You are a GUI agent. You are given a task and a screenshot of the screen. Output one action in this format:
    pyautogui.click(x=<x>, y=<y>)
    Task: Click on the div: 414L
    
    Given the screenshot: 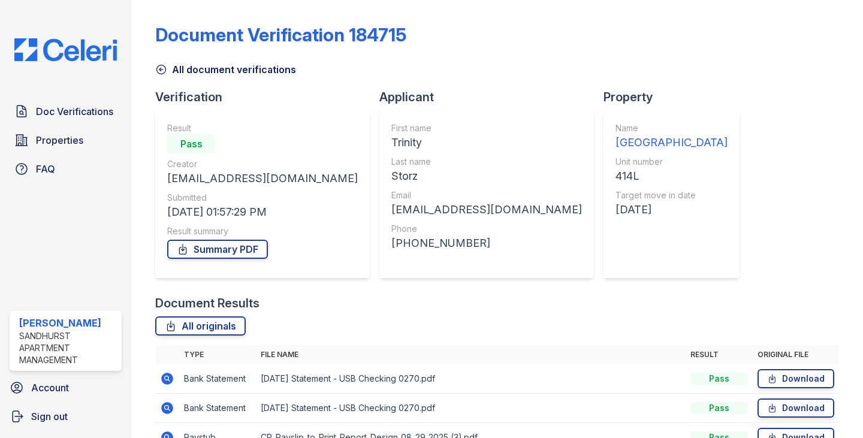 What is the action you would take?
    pyautogui.click(x=671, y=176)
    